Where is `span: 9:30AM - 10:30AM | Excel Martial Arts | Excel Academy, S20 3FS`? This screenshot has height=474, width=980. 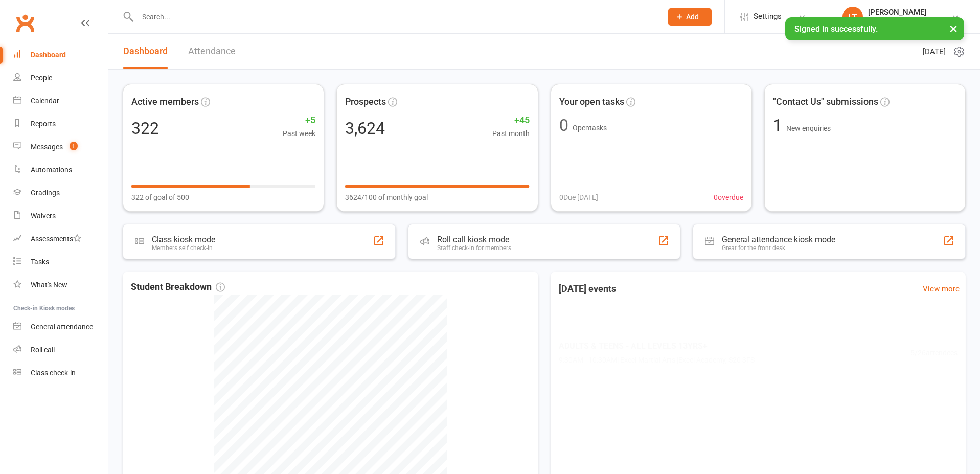 span: 9:30AM - 10:30AM | Excel Martial Arts | Excel Academy, S20 3FS is located at coordinates (657, 360).